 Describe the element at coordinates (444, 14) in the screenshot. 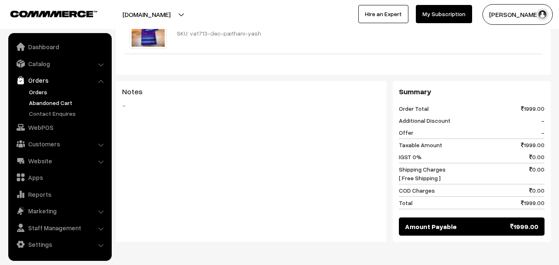

I see `a: My Subscription` at that location.